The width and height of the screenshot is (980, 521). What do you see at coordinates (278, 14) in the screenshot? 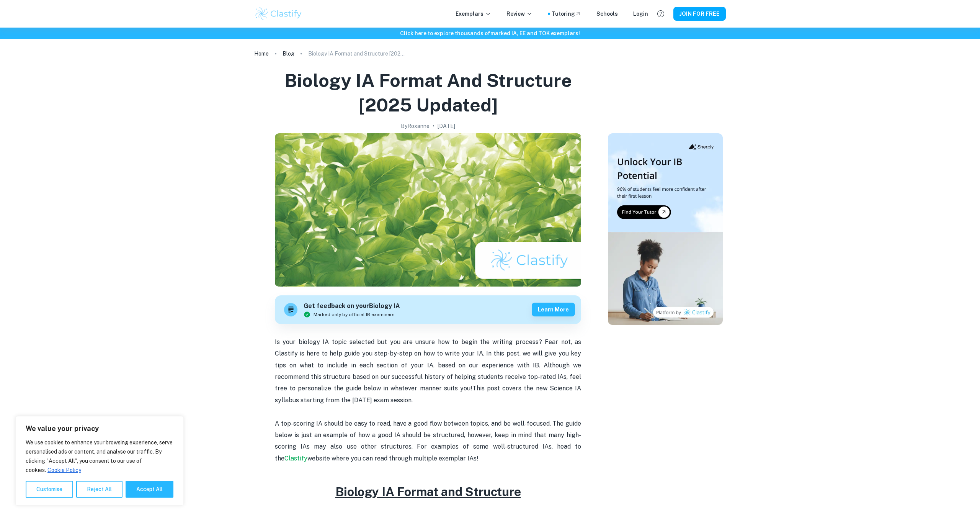
I see `a: Clastify logo` at bounding box center [278, 14].